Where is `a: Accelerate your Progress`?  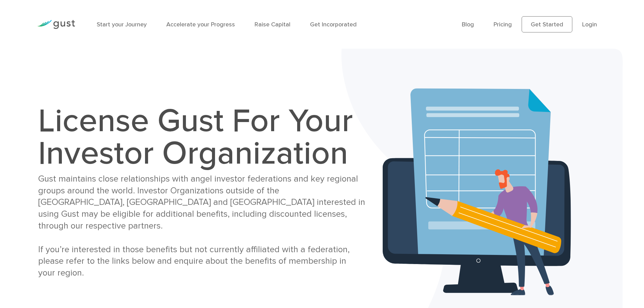 a: Accelerate your Progress is located at coordinates (201, 24).